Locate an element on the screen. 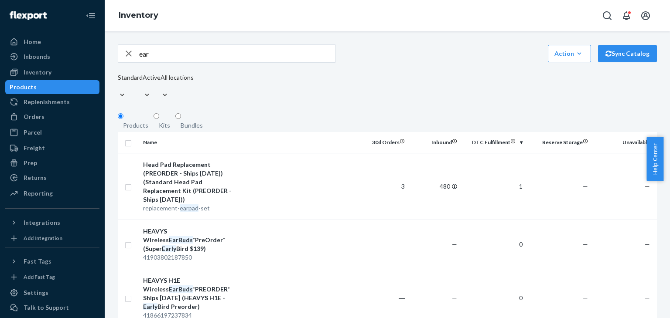 The height and width of the screenshot is (318, 670). button: Open Search Box is located at coordinates (607, 16).